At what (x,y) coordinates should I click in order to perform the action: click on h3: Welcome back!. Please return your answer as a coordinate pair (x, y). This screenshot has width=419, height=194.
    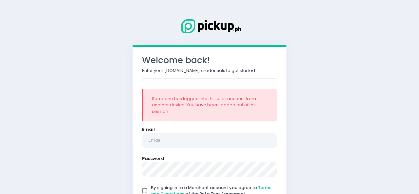
    Looking at the image, I should click on (209, 60).